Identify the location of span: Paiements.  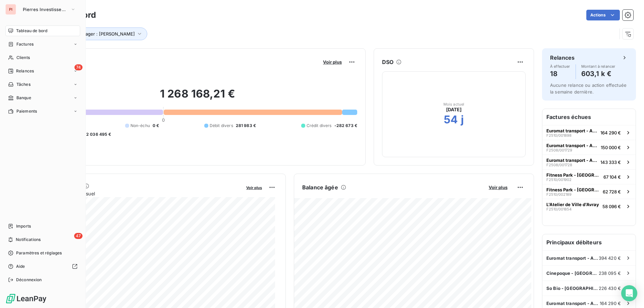
(27, 111).